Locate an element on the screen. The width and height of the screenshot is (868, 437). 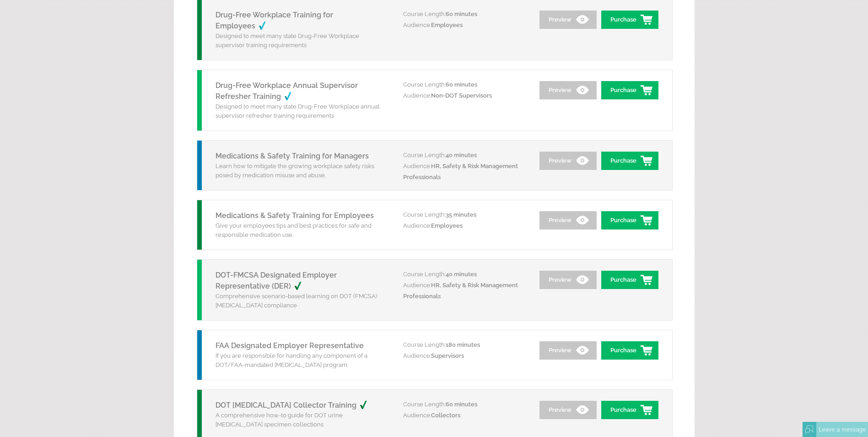
span: 35 minutes is located at coordinates (461, 214).